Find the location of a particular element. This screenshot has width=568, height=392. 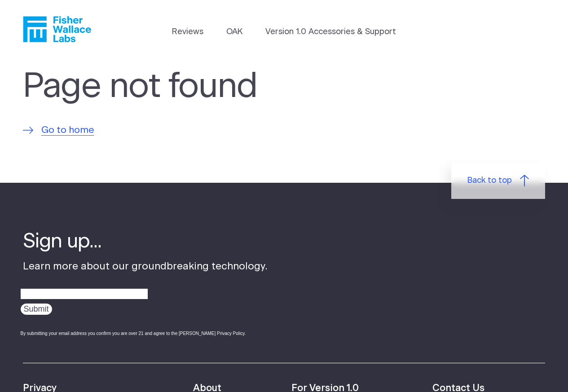

a: Back to top is located at coordinates (498, 180).